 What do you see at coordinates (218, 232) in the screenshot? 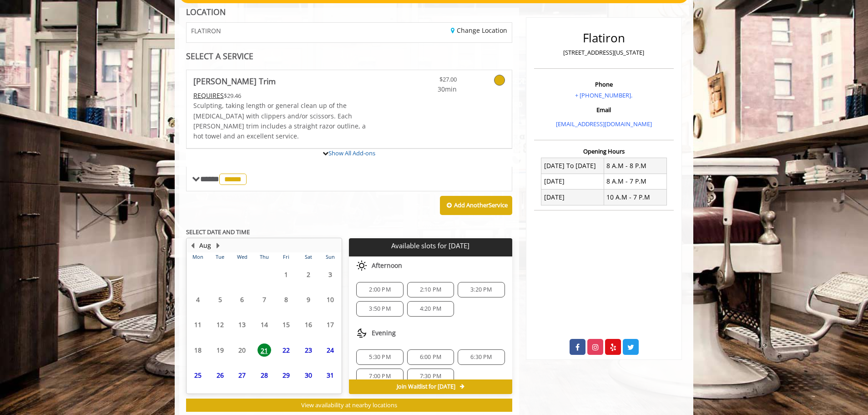
I see `b: SELECT DATE AND TIME` at bounding box center [218, 232].